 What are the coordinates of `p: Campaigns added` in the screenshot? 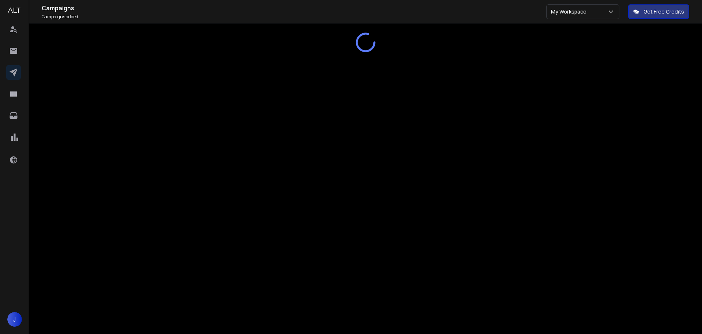 It's located at (294, 17).